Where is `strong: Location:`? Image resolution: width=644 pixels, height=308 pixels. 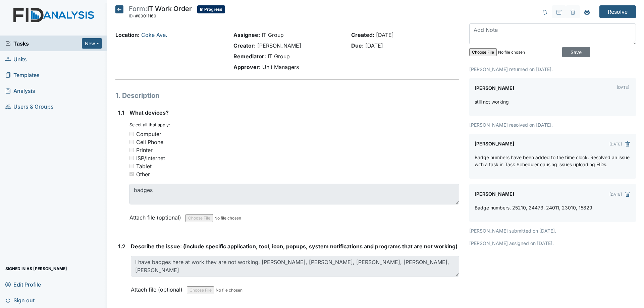 strong: Location: is located at coordinates (127, 35).